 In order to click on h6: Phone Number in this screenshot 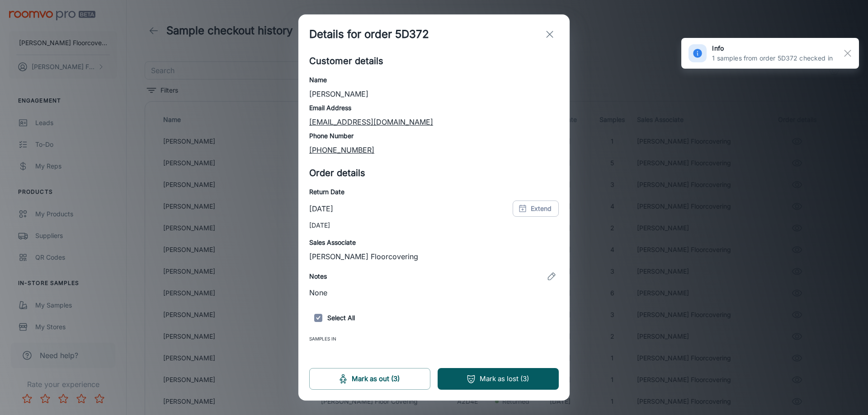, I will do `click(434, 136)`.